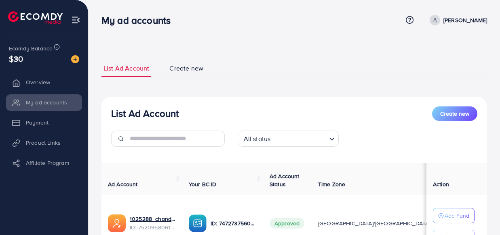 This screenshot has width=500, height=235. Describe the element at coordinates (284, 181) in the screenshot. I see `span: Ad Account Status` at that location.